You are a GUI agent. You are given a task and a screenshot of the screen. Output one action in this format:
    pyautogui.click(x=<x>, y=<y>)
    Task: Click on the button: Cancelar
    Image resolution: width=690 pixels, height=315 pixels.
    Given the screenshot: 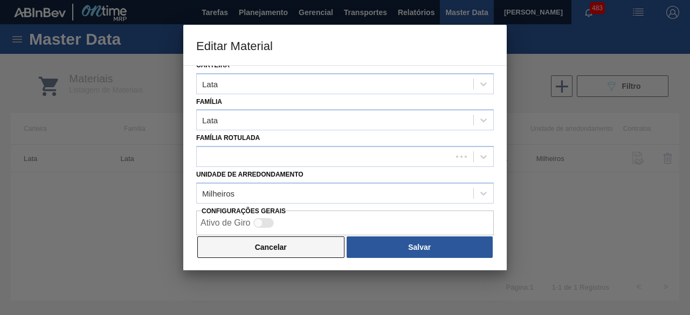 What is the action you would take?
    pyautogui.click(x=271, y=247)
    